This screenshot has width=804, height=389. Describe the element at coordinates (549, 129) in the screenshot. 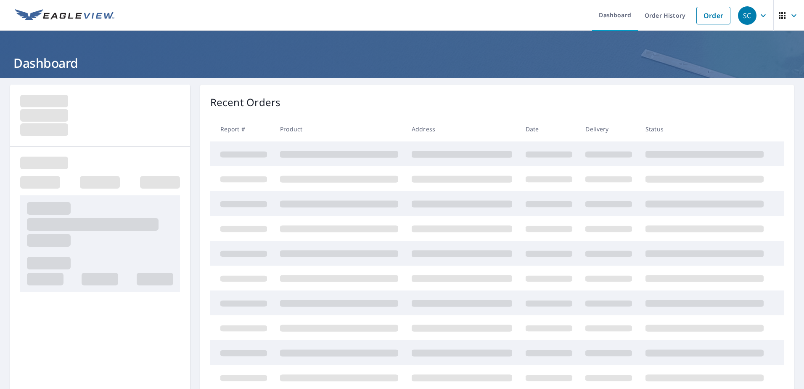

I see `th: Date` at that location.